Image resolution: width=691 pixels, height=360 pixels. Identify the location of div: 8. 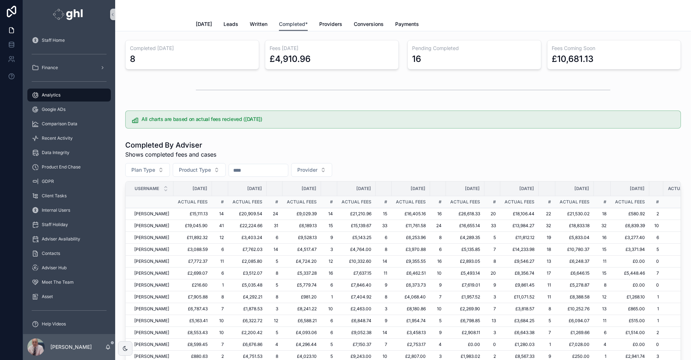
(132, 59).